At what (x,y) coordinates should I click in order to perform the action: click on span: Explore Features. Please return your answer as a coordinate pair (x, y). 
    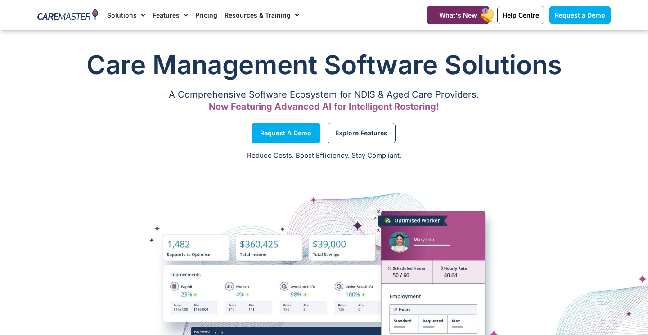
    Looking at the image, I should click on (361, 133).